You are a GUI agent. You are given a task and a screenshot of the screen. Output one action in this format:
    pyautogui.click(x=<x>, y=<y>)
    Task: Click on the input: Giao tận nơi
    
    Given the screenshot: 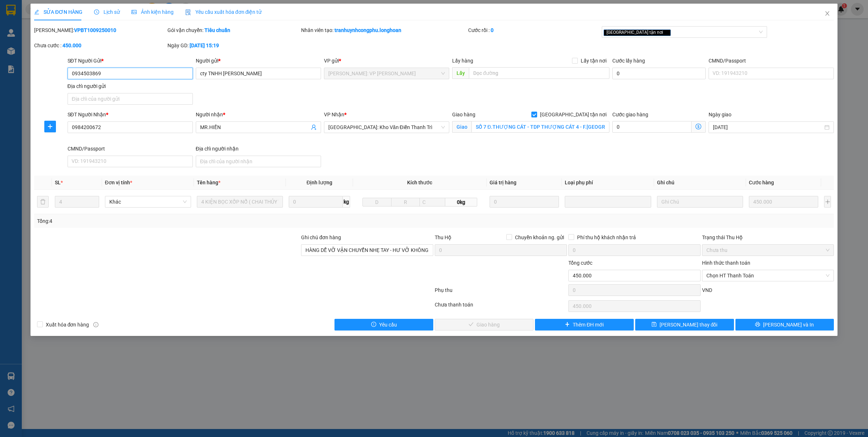 What is the action you would take?
    pyautogui.click(x=540, y=126)
    